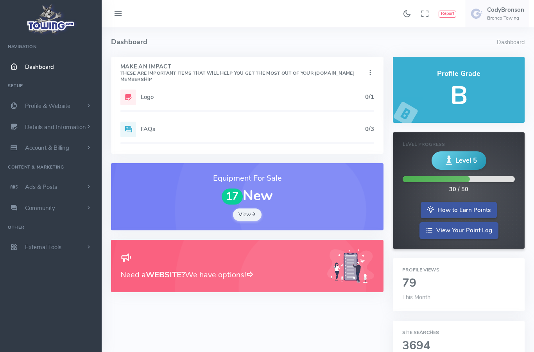 The height and width of the screenshot is (352, 534). Describe the element at coordinates (458, 144) in the screenshot. I see `h6: Level Progress` at that location.